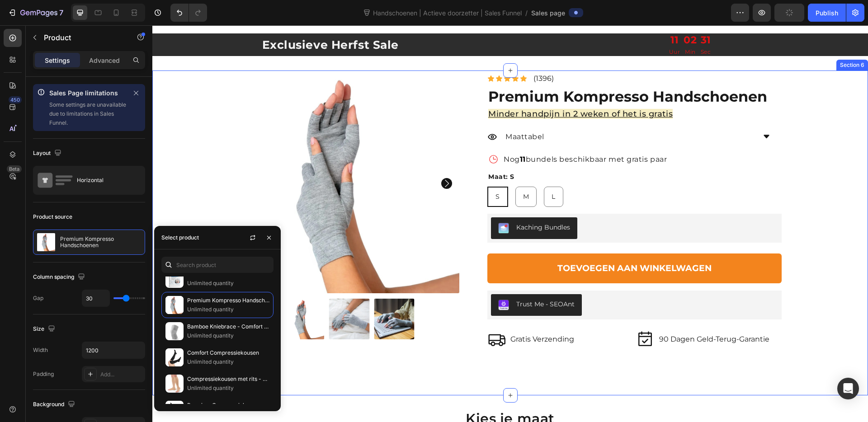 This screenshot has height=422, width=868. I want to click on legend: Maat: S, so click(349, 151).